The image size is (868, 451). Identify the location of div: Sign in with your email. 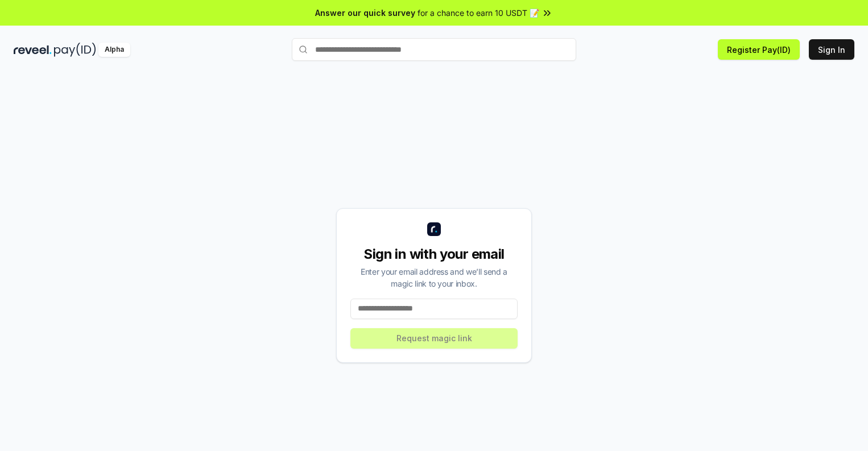
(434, 255).